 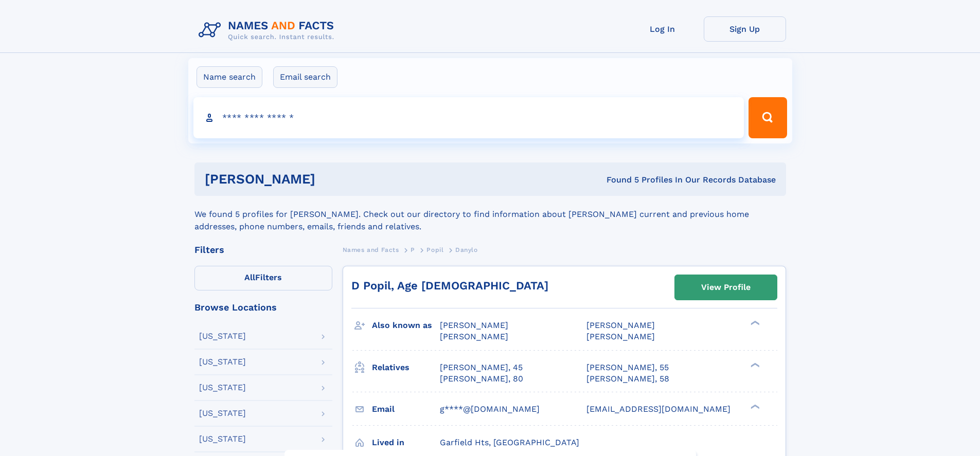 What do you see at coordinates (467, 250) in the screenshot?
I see `span: Danylo` at bounding box center [467, 250].